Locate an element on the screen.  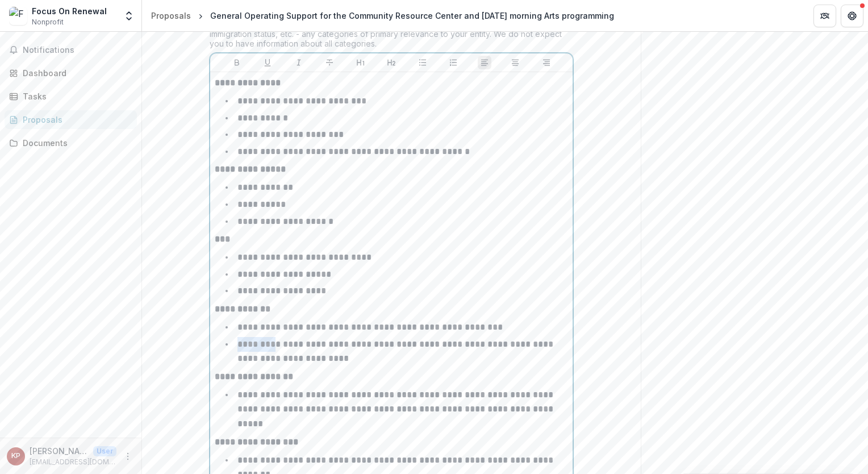
div: Dashboard is located at coordinates (75, 73).